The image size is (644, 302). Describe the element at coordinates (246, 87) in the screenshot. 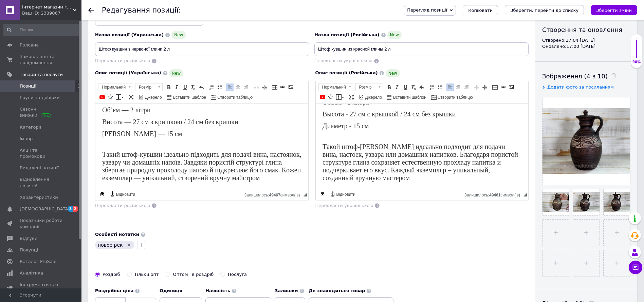

I see `a: По правому краю` at that location.